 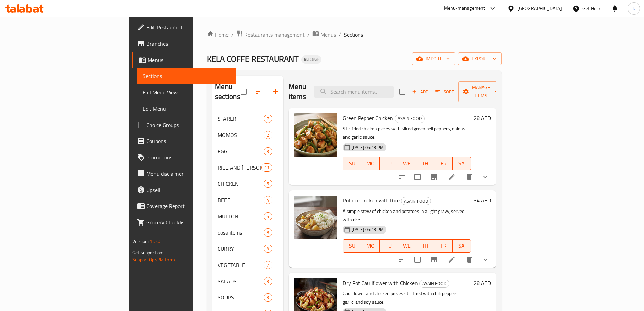 I want to click on span: Menu disclaimer, so click(x=189, y=174).